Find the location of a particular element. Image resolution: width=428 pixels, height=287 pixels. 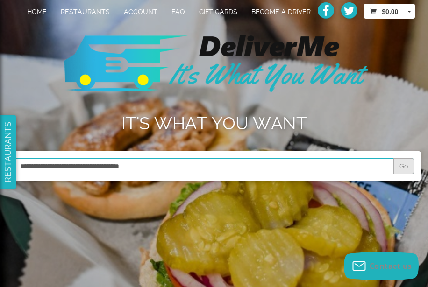

h1: IT'S WHAT YOU WANT is located at coordinates (214, 124).